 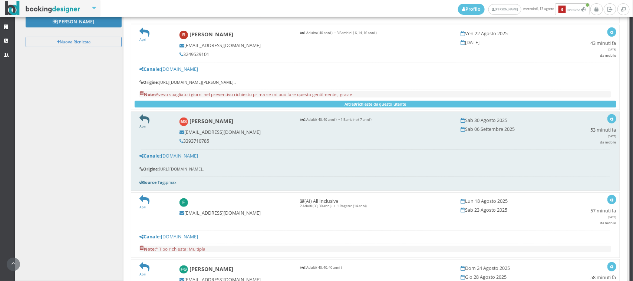 What do you see at coordinates (73, 42) in the screenshot?
I see `button: Nuova Richiesta` at bounding box center [73, 42].